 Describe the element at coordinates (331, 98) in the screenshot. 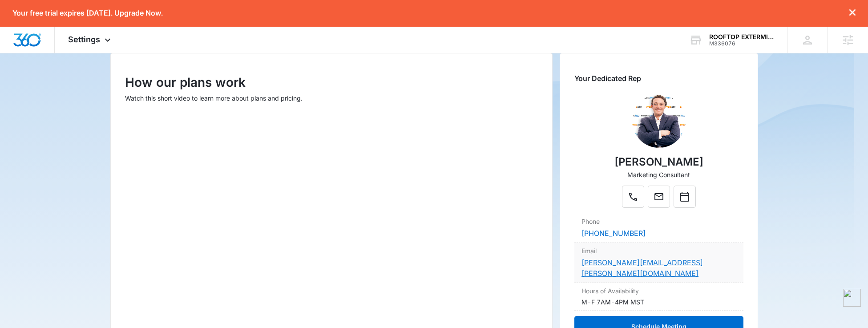

I see `p: Watch this short video to learn more about plans and pricing.` at that location.